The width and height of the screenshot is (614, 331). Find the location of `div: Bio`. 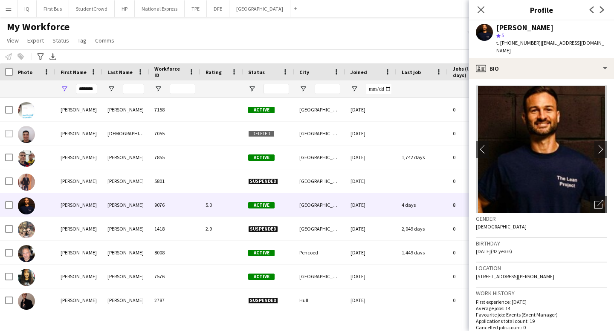

div: Bio is located at coordinates (541, 69).